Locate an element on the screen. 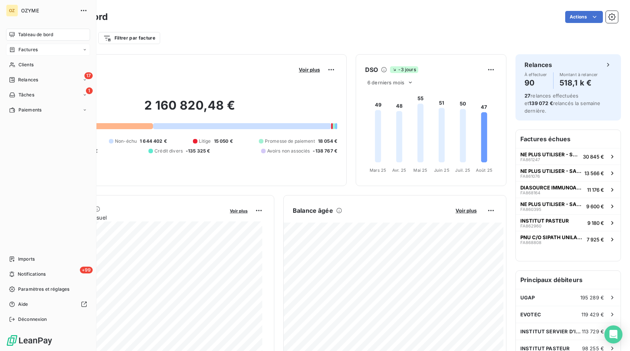 The height and width of the screenshot is (351, 630). span: 27 is located at coordinates (527, 96).